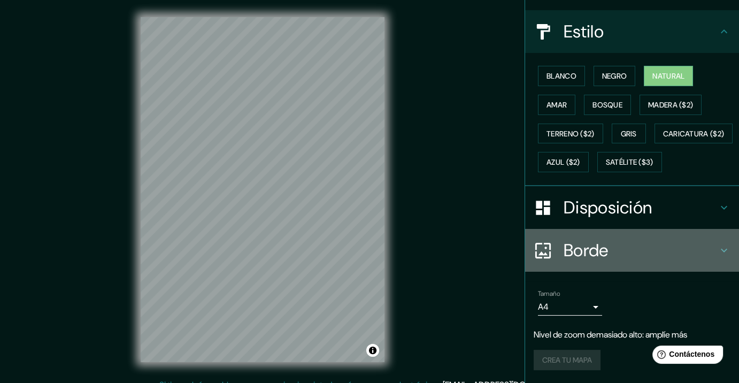 The image size is (739, 383). Describe the element at coordinates (670, 105) in the screenshot. I see `font: Madera ($2)` at that location.